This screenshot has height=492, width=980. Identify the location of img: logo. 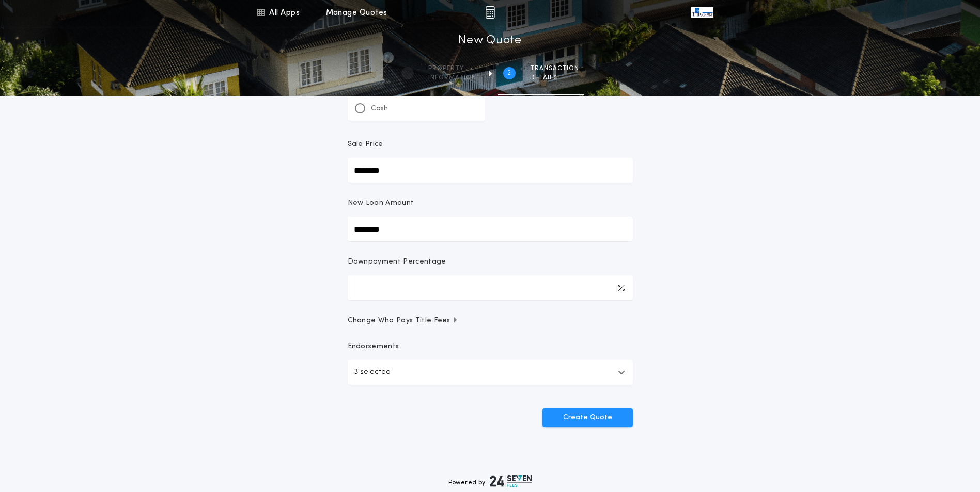
(511, 481).